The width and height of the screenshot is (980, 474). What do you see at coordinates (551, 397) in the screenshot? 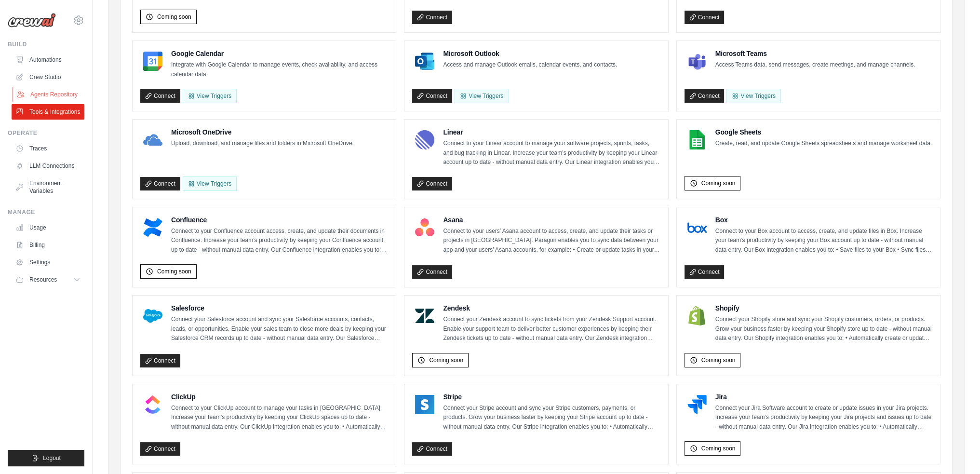
I see `h4: Stripe` at bounding box center [551, 397].